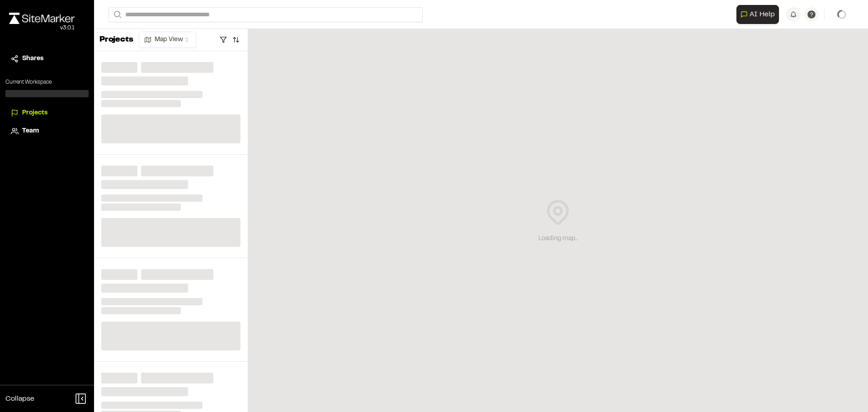  What do you see at coordinates (558, 238) in the screenshot?
I see `div: Loading map...` at bounding box center [558, 238].